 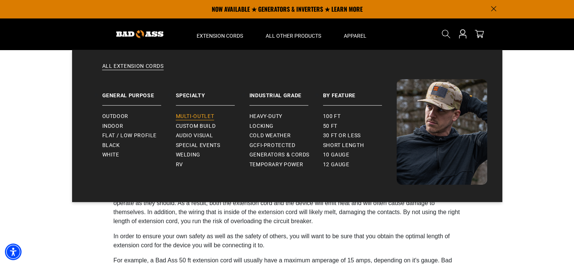 I want to click on span: Short Length, so click(x=343, y=146).